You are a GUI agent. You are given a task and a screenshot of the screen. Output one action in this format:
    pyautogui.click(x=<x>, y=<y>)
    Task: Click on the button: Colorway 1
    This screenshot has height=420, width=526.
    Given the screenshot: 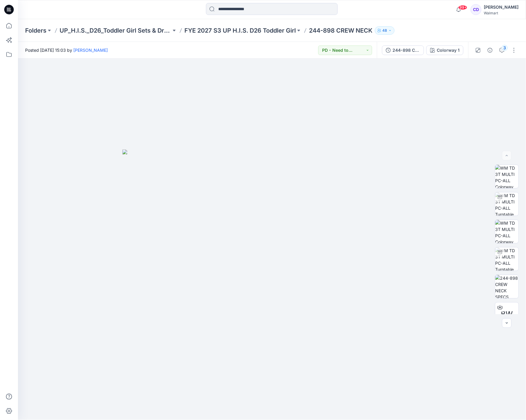 What is the action you would take?
    pyautogui.click(x=445, y=50)
    